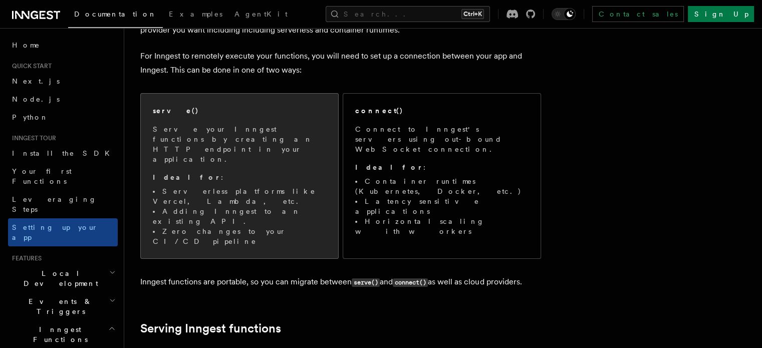 This screenshot has height=348, width=762. What do you see at coordinates (63, 306) in the screenshot?
I see `button: Events & Triggers` at bounding box center [63, 306].